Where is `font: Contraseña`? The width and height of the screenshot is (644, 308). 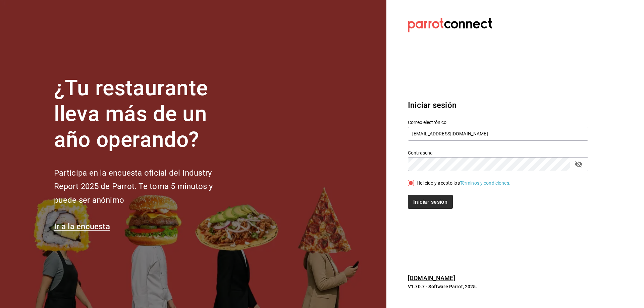
font: Contraseña is located at coordinates (420, 153).